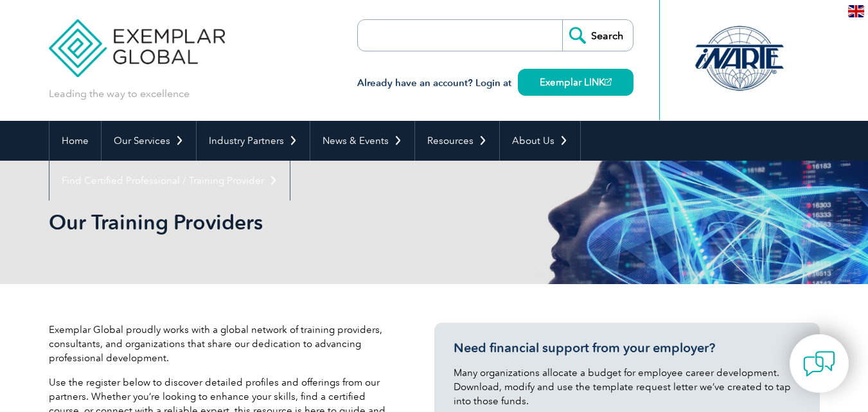 This screenshot has width=868, height=412. Describe the element at coordinates (576, 82) in the screenshot. I see `a: Exemplar LINK` at that location.